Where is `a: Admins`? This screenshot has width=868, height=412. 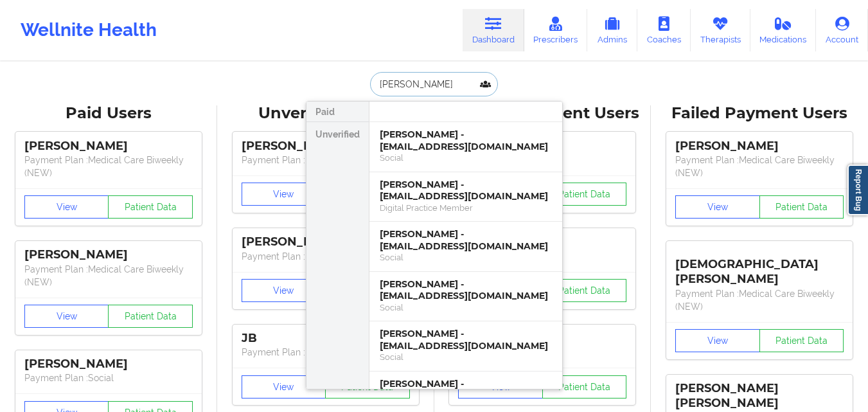 a: Admins is located at coordinates (612, 30).